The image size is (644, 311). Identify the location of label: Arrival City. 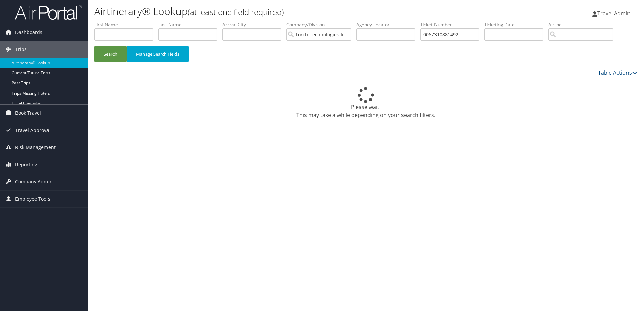
(254, 24).